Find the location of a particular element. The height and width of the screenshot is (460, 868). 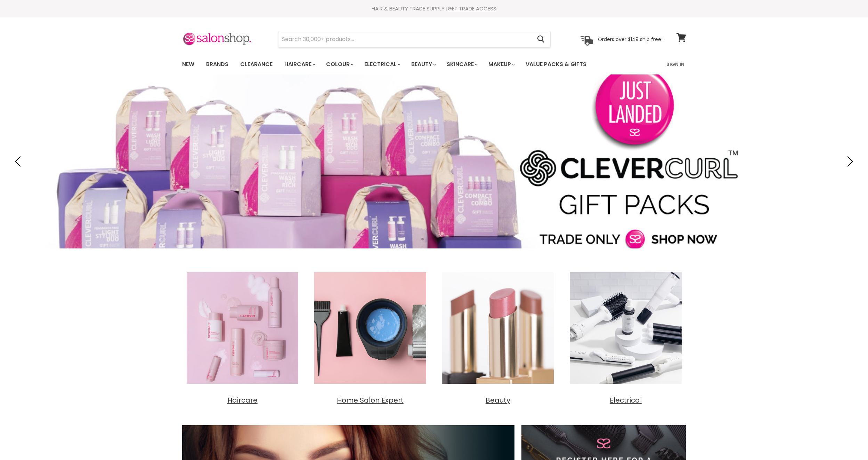

li: Page dot 4 is located at coordinates (445, 239).